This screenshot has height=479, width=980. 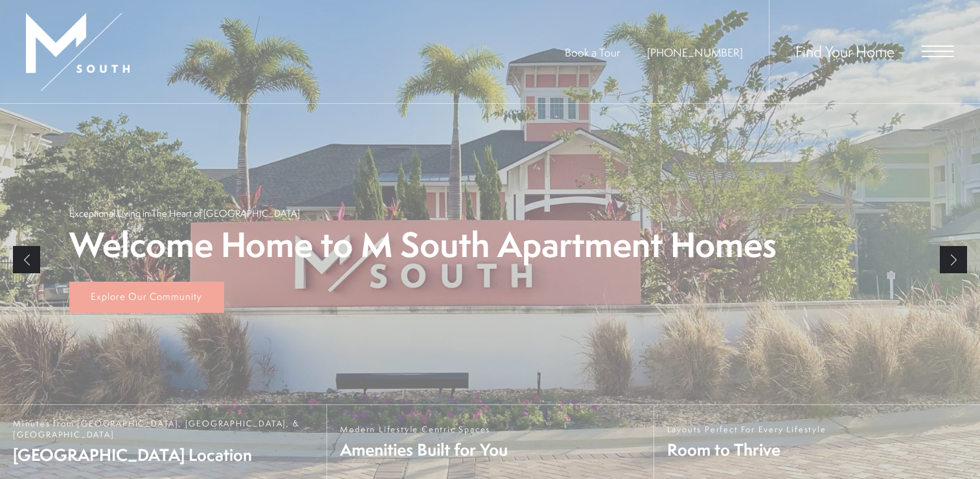 What do you see at coordinates (423, 245) in the screenshot?
I see `p: Welcome Home to M South Apartment Homes` at bounding box center [423, 245].